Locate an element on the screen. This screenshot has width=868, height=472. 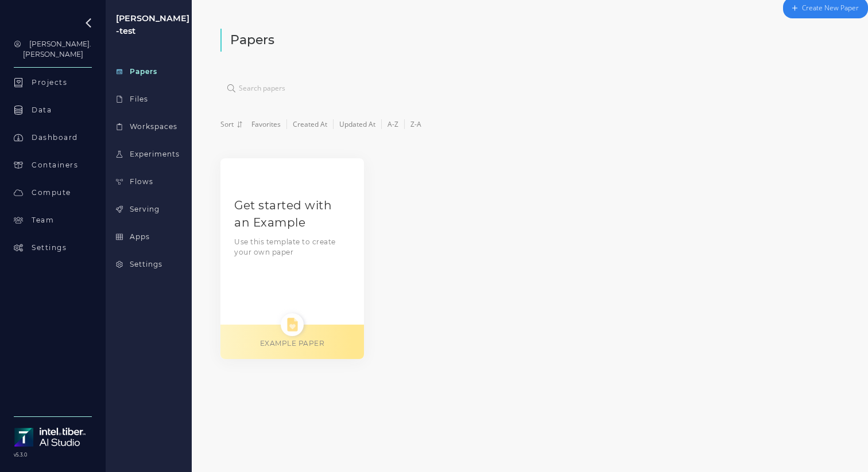
span: A-Z is located at coordinates (393, 124).